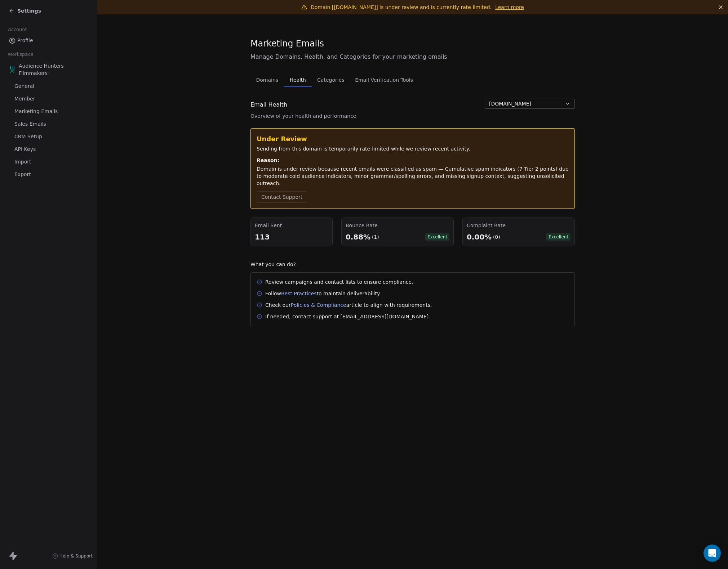  I want to click on span: Sales Emails, so click(30, 124).